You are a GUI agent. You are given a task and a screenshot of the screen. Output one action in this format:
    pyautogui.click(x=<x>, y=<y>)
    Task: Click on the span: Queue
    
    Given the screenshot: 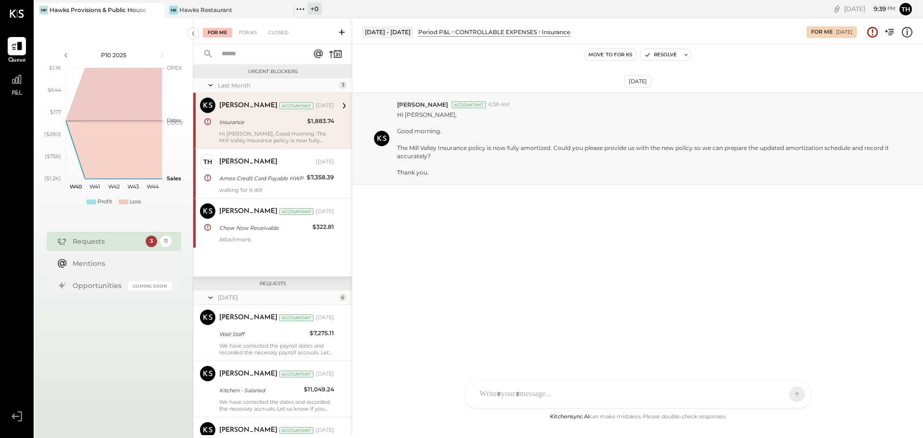 What is the action you would take?
    pyautogui.click(x=17, y=61)
    